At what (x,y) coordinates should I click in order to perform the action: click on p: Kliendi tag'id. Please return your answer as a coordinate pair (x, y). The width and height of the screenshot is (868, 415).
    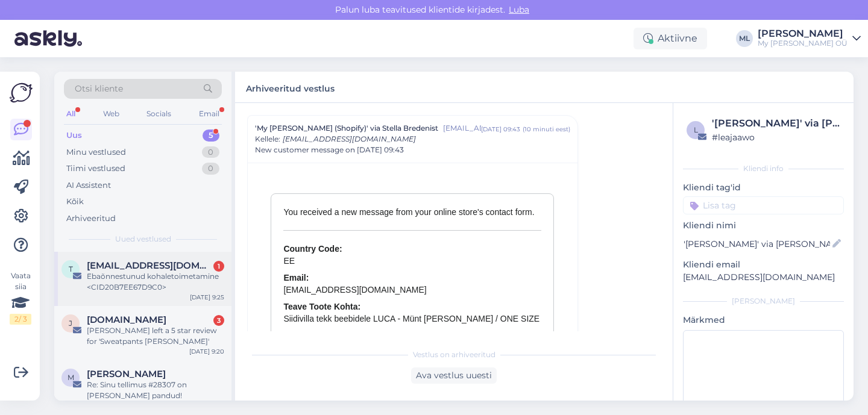
    Looking at the image, I should click on (763, 187).